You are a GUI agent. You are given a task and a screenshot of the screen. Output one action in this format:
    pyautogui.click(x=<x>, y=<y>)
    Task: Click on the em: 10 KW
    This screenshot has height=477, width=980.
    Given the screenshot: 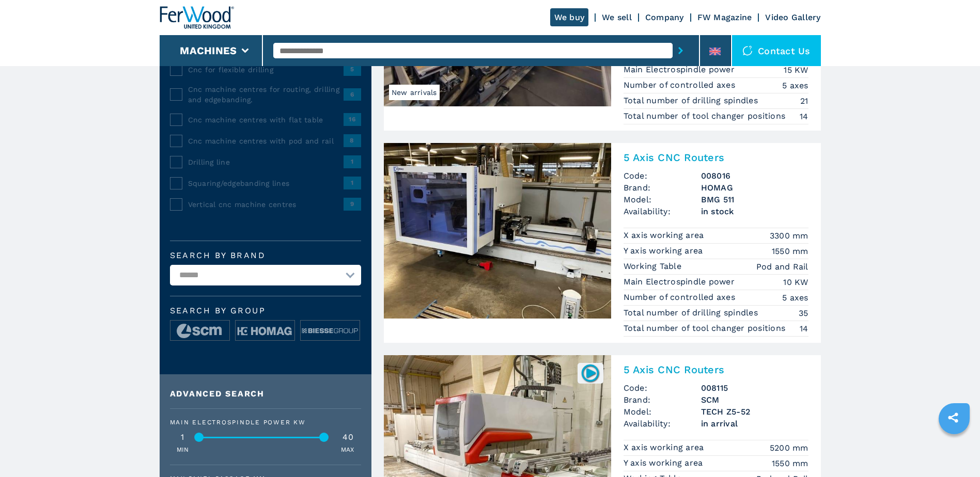 What is the action you would take?
    pyautogui.click(x=796, y=282)
    